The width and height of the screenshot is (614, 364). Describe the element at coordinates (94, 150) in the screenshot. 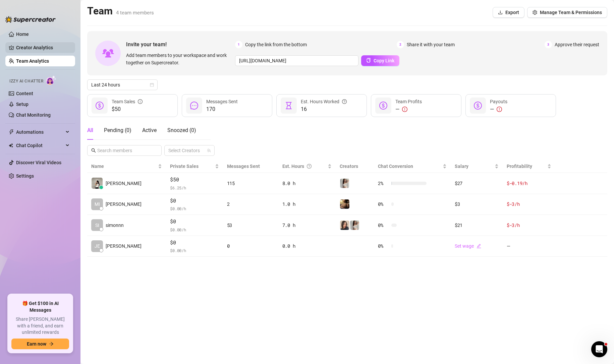

I see `span: search` at that location.